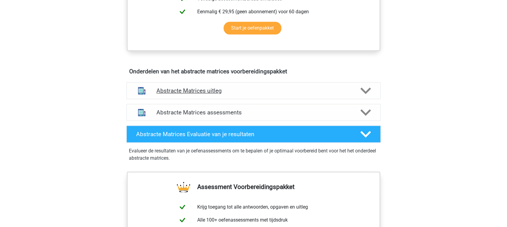 The image size is (507, 227). I want to click on a: uitleg Abstracte Matrices uitleg, so click(253, 91).